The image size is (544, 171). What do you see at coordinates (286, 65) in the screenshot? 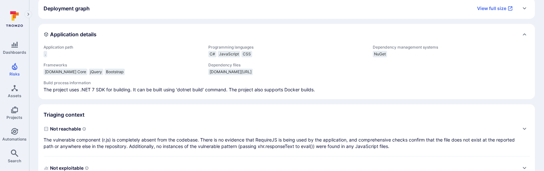
I see `span: Dependency files` at bounding box center [286, 65].